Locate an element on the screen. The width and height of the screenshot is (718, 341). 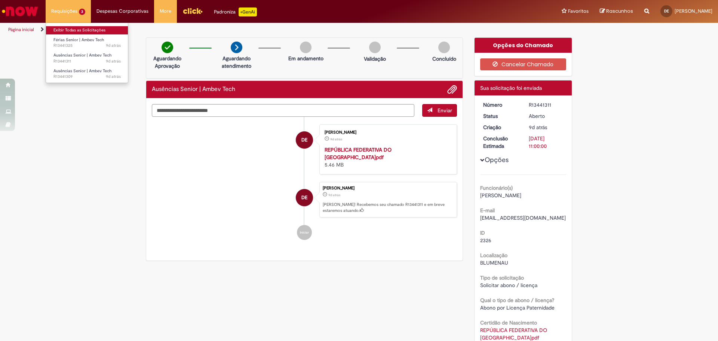
div: Padroniza is located at coordinates (235, 12).